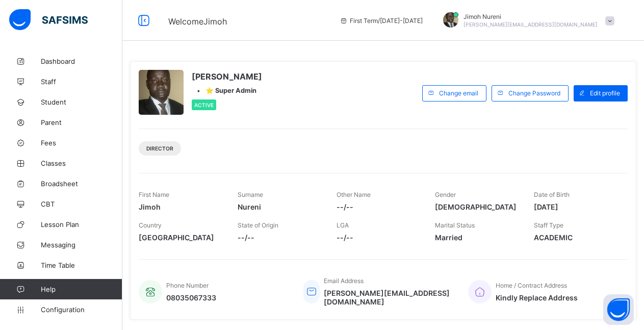 This screenshot has width=644, height=330. I want to click on button: Open asap, so click(619, 310).